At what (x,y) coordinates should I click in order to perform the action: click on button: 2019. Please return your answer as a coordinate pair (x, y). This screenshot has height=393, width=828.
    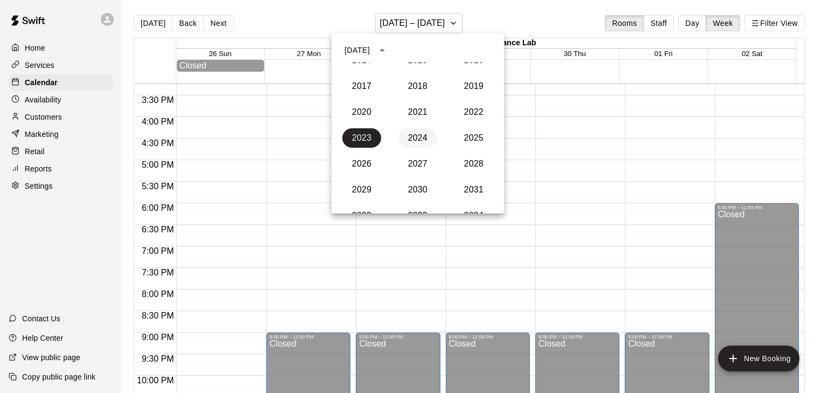
    Looking at the image, I should click on (474, 86).